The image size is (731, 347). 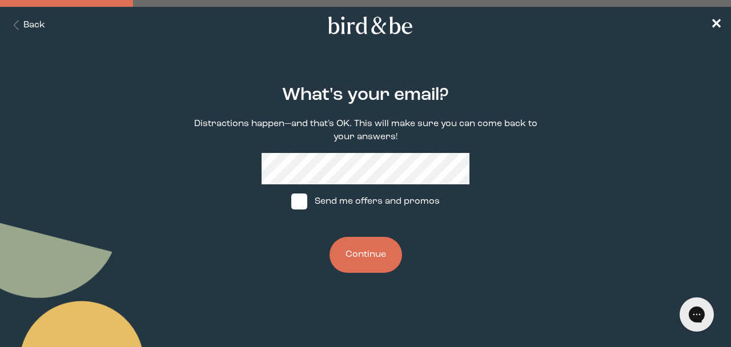 I want to click on p: Distractions happen—and that's OK. This will make sure you can come back to your answers!, so click(x=365, y=131).